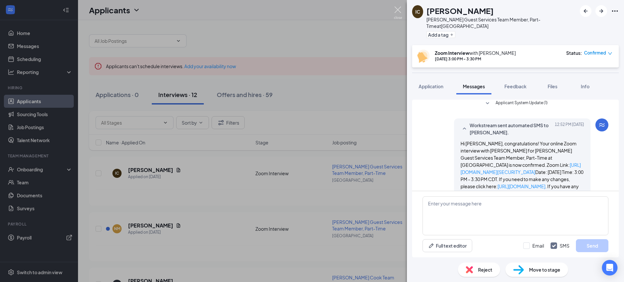 The image size is (624, 282). What do you see at coordinates (452, 35) in the screenshot?
I see `svg: Plus` at bounding box center [452, 35].